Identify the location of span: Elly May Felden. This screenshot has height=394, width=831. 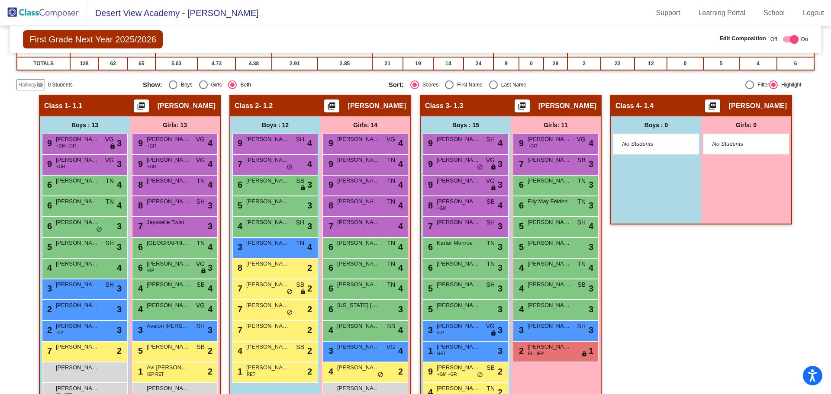
(549, 202).